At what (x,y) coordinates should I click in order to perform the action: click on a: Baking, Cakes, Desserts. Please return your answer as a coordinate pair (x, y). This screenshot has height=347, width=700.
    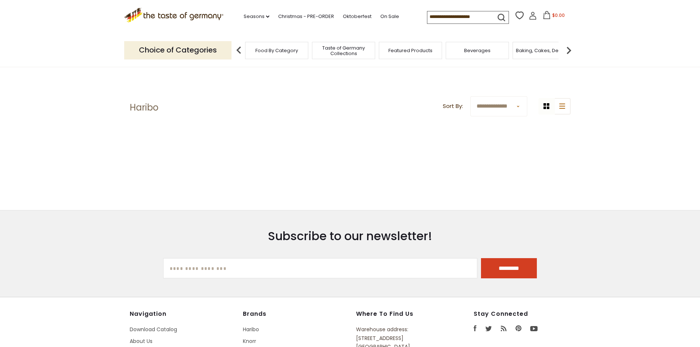
    Looking at the image, I should click on (544, 50).